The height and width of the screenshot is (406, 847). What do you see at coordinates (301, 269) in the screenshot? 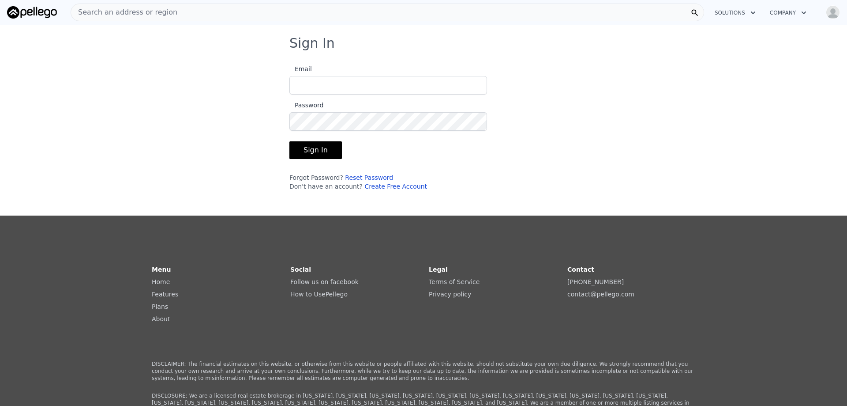
I see `strong: Social` at bounding box center [301, 269].